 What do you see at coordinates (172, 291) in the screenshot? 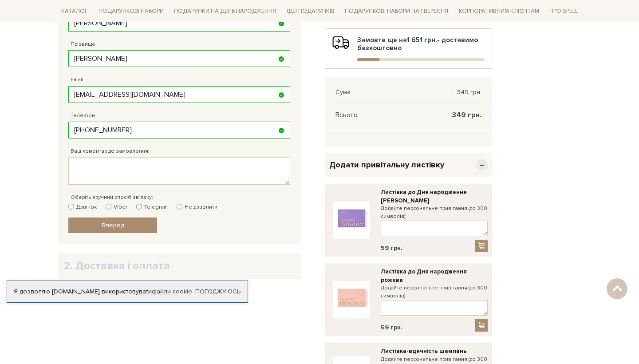
I see `a: файли cookie` at bounding box center [172, 291].